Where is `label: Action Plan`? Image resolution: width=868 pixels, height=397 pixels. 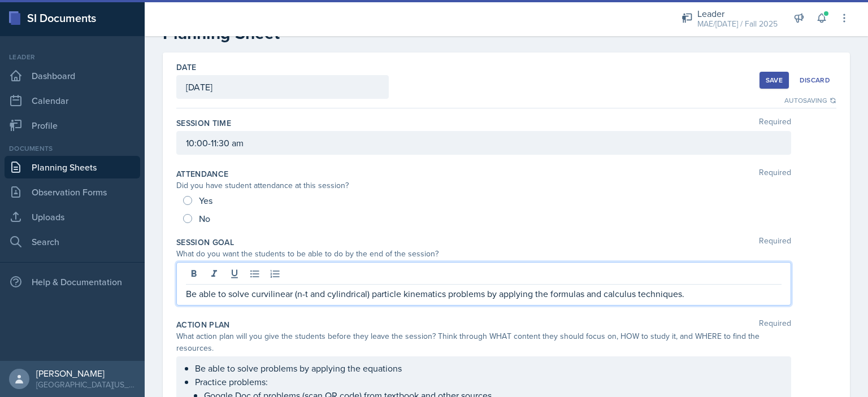
label: Action Plan is located at coordinates (203, 325).